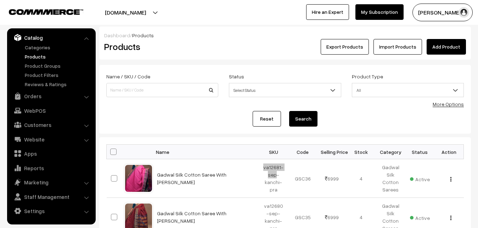 The height and width of the screenshot is (228, 478). Describe the element at coordinates (162, 90) in the screenshot. I see `input: Name / SKU / Code` at that location.